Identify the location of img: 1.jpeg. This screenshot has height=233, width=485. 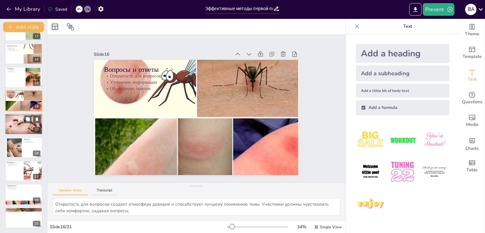
(370, 140).